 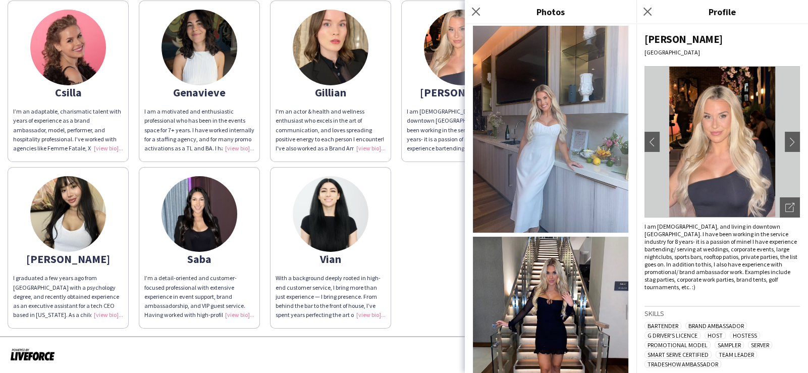 I want to click on img: thumb-6884580e3ef63.jpg, so click(x=68, y=47).